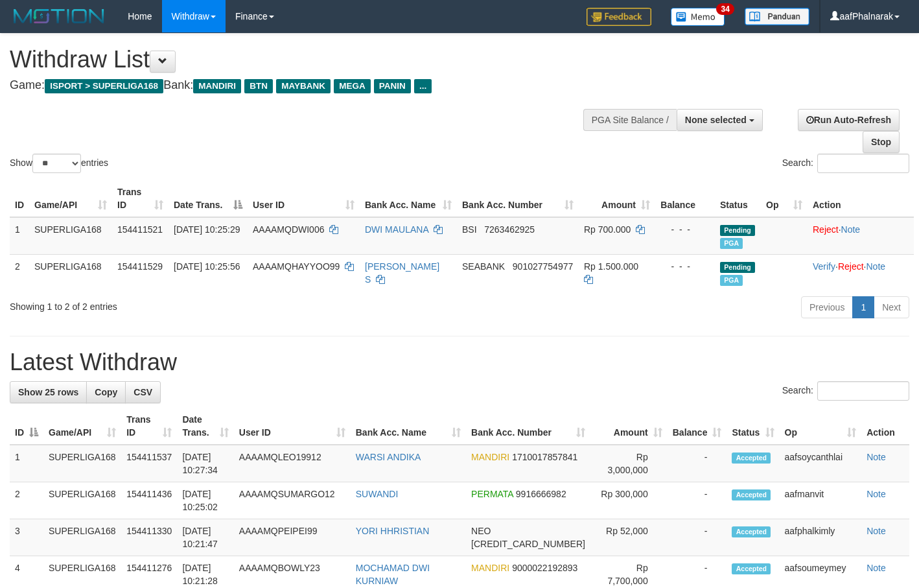 This screenshot has width=919, height=588. What do you see at coordinates (885, 426) in the screenshot?
I see `th: Action` at bounding box center [885, 426].